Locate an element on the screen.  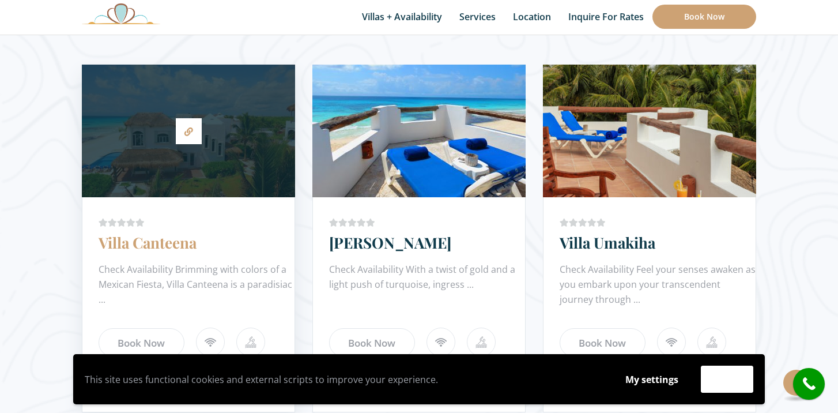
img: Awesome Logo is located at coordinates (121, 13).